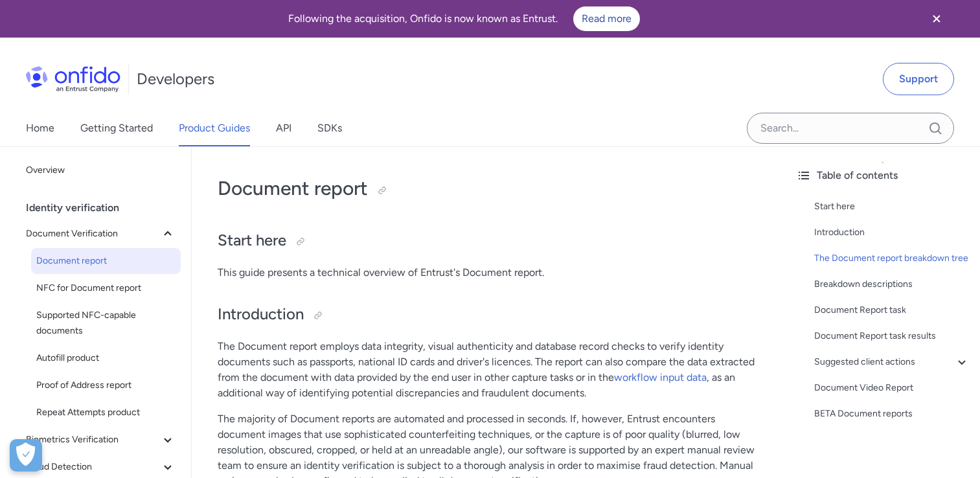  I want to click on a: Document report, so click(105, 261).